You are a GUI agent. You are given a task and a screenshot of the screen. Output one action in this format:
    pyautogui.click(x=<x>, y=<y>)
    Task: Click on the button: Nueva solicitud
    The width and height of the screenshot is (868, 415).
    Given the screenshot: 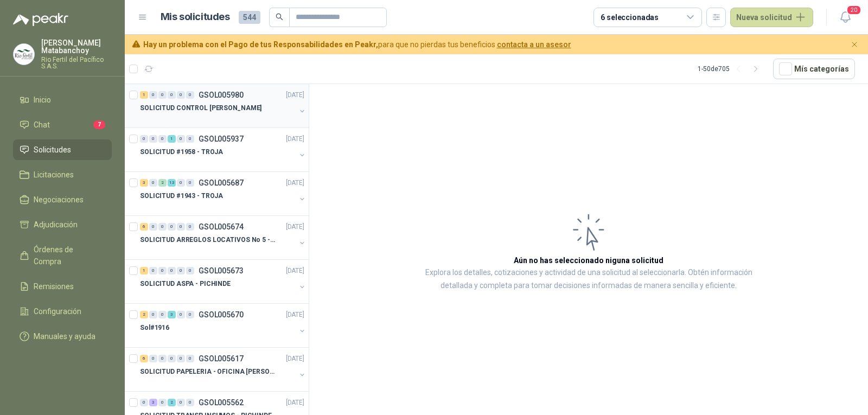 What is the action you would take?
    pyautogui.click(x=772, y=17)
    